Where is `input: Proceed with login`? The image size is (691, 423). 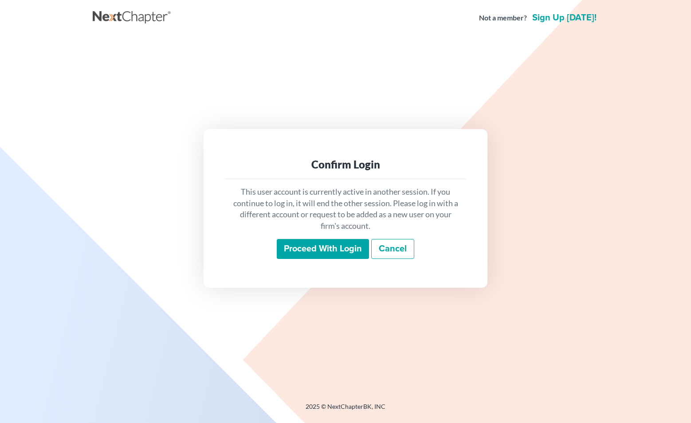
input: Proceed with login is located at coordinates (323, 249).